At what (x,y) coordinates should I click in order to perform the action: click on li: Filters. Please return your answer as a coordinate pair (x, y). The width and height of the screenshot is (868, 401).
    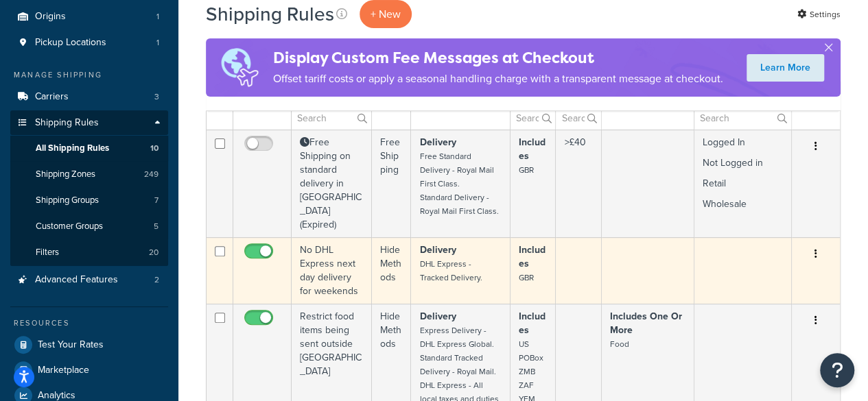
    Looking at the image, I should click on (89, 252).